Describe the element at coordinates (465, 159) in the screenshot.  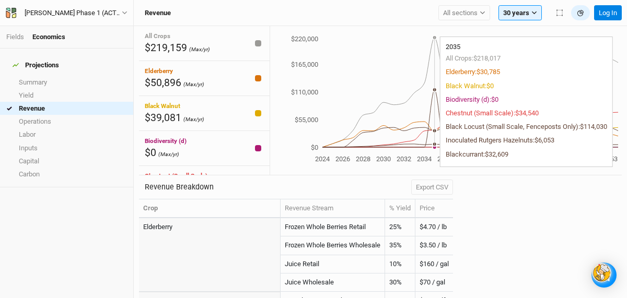
I see `tspan: 2038` at that location.